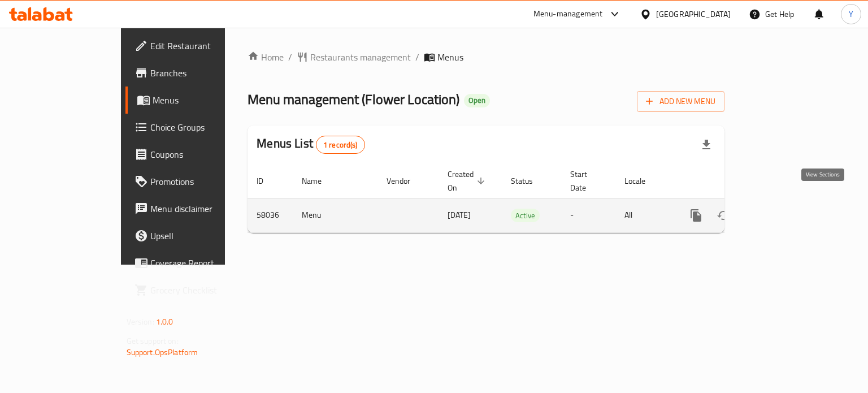 The height and width of the screenshot is (393, 868). What do you see at coordinates (195, 46) in the screenshot?
I see `a: Edit Restaurant` at bounding box center [195, 46].